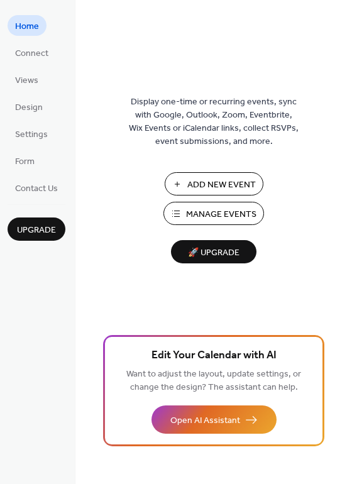 The width and height of the screenshot is (352, 484). Describe the element at coordinates (36, 187) in the screenshot. I see `a: Contact Us` at that location.